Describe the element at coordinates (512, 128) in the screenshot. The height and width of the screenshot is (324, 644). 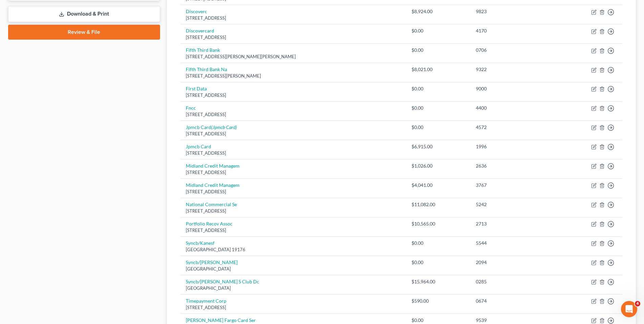
I see `div: 4572` at that location.